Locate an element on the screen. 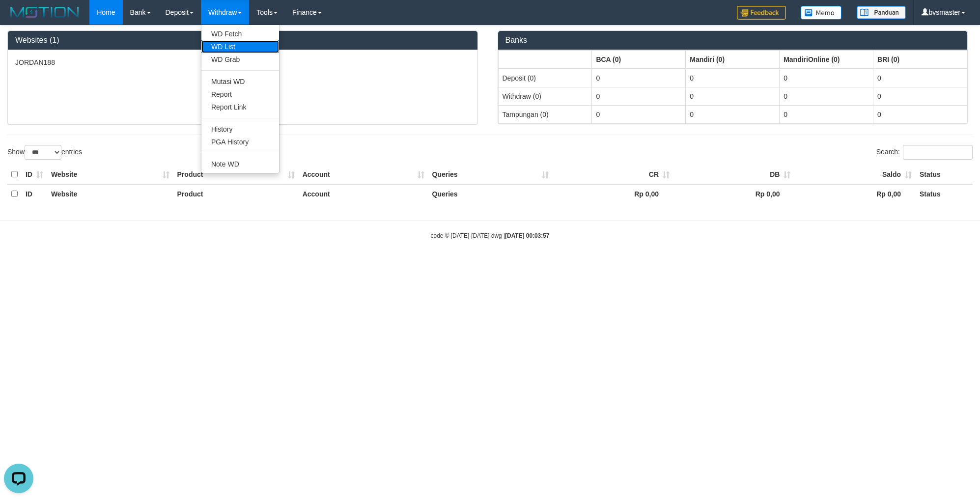 Image resolution: width=980 pixels, height=501 pixels. th: CR is located at coordinates (613, 174).